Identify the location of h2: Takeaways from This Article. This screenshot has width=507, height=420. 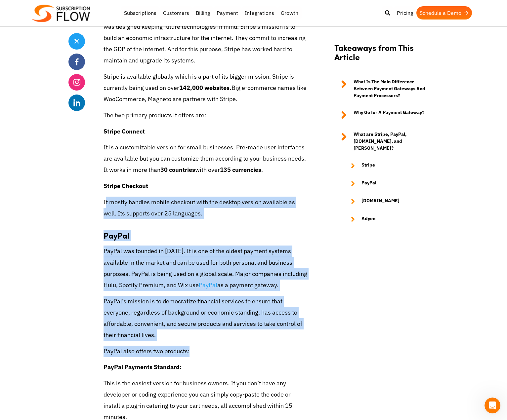
(383, 55).